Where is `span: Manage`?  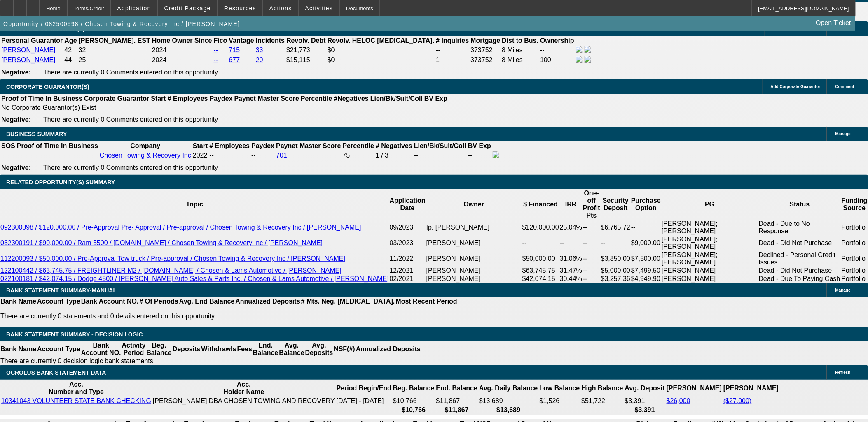
span: Manage is located at coordinates (843, 134).